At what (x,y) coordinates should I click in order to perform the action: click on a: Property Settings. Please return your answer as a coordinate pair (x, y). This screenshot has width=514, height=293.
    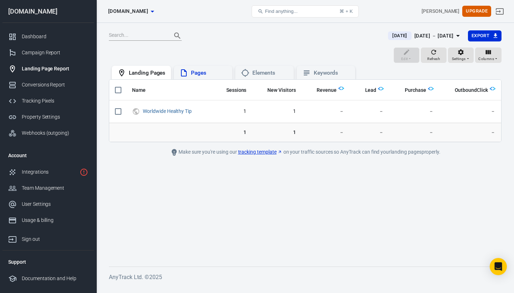
    Looking at the image, I should click on (48, 117).